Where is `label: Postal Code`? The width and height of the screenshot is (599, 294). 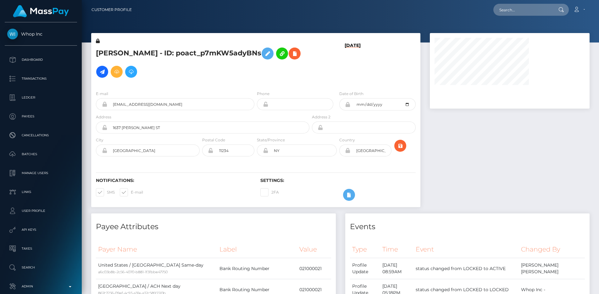 label: Postal Code is located at coordinates (214, 140).